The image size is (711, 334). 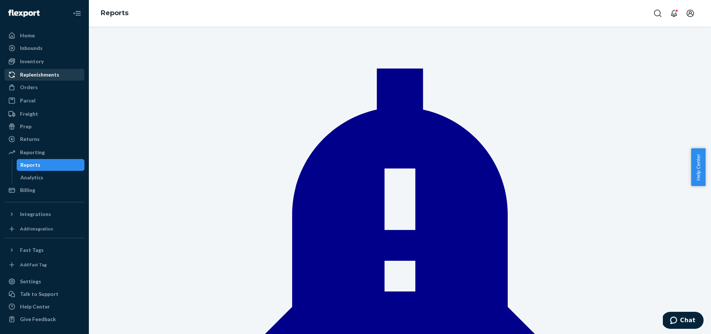 What do you see at coordinates (51, 178) in the screenshot?
I see `a: Analytics` at bounding box center [51, 178].